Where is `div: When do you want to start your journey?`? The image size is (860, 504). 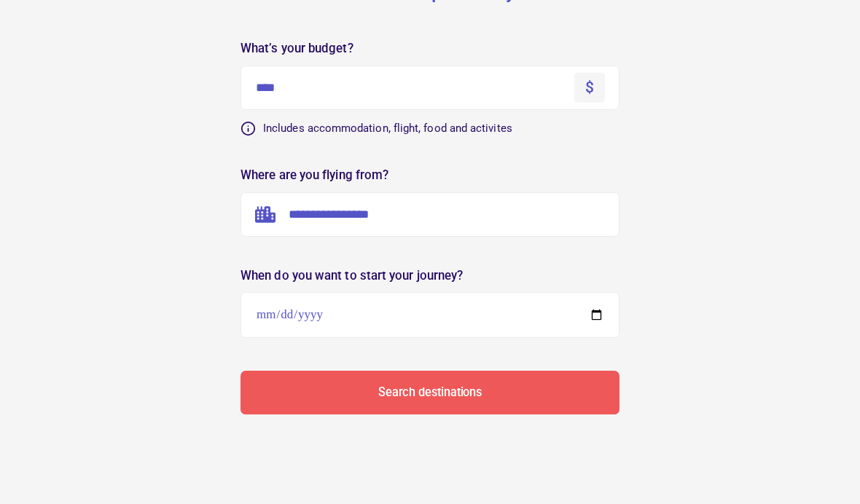 div: When do you want to start your journey? is located at coordinates (430, 275).